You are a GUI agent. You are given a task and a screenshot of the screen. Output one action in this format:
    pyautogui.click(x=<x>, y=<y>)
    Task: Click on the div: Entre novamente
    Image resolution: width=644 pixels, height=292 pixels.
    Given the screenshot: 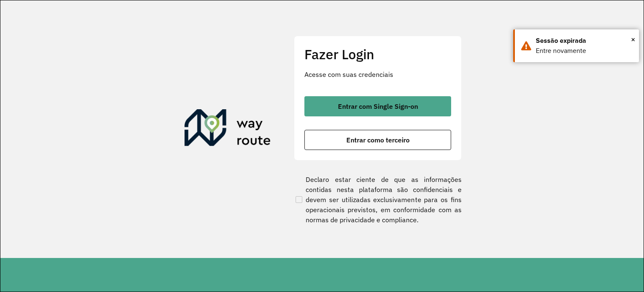 What is the action you would take?
    pyautogui.click(x=584, y=51)
    